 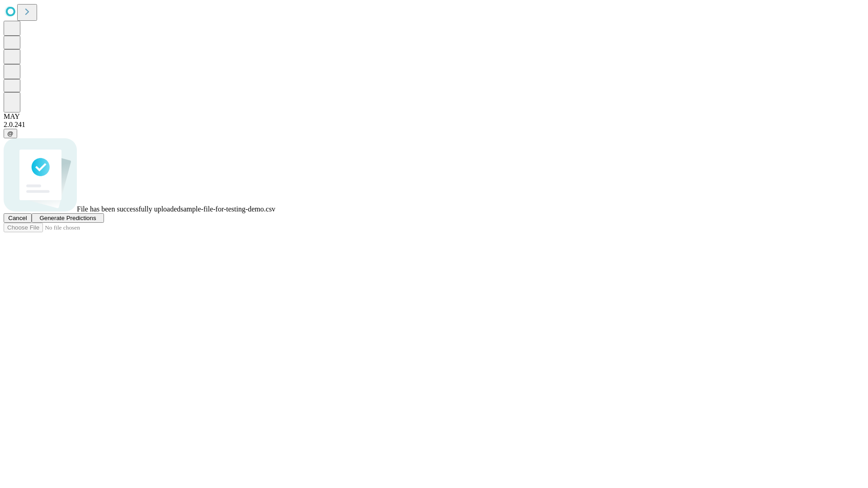 I want to click on button: Generate Predictions, so click(x=68, y=218).